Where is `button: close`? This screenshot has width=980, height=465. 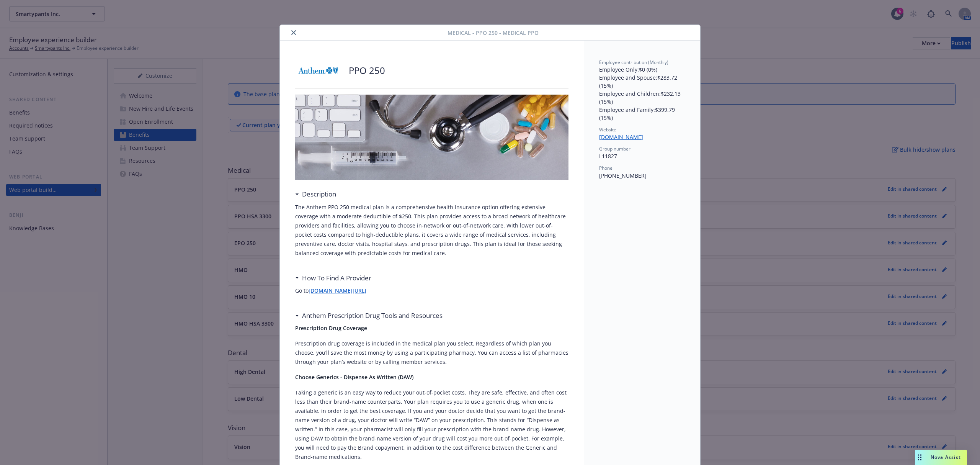
button: close is located at coordinates (294, 33).